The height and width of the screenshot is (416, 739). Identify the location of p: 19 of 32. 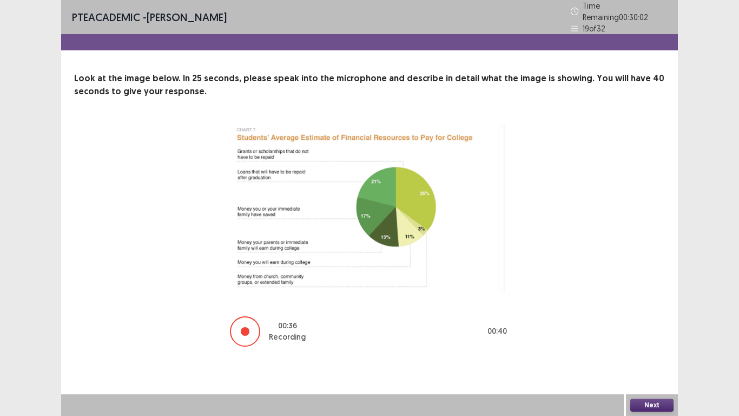
(594, 28).